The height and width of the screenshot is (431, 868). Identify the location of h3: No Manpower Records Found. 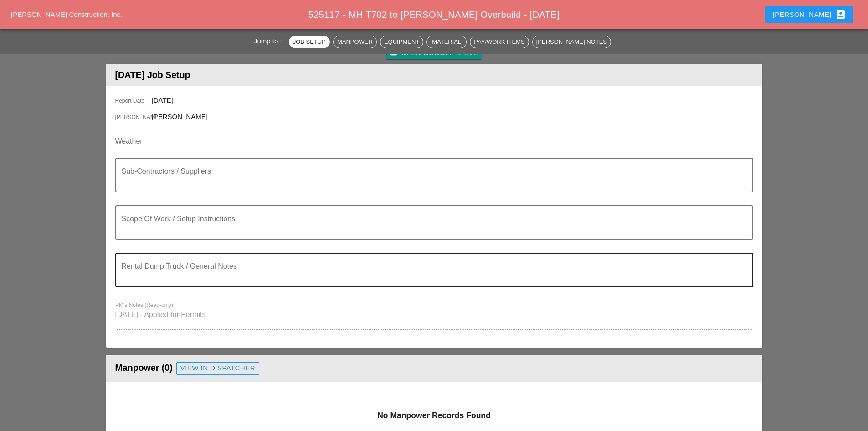
(435, 416).